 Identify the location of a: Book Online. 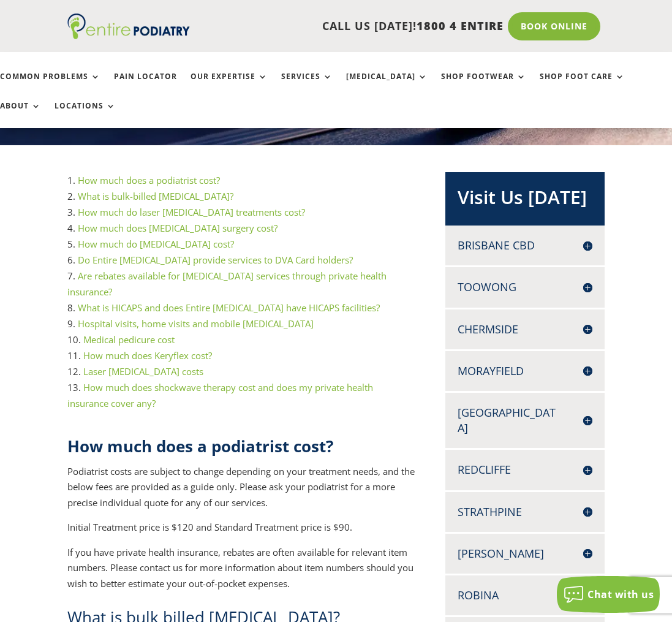
(554, 26).